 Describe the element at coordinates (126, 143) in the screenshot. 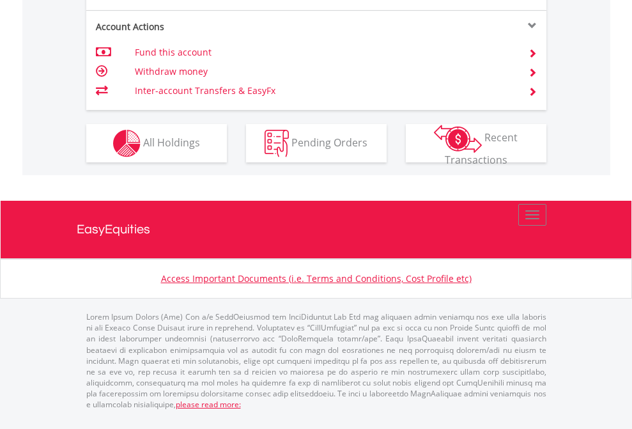

I see `img: holdings-wht.png` at that location.